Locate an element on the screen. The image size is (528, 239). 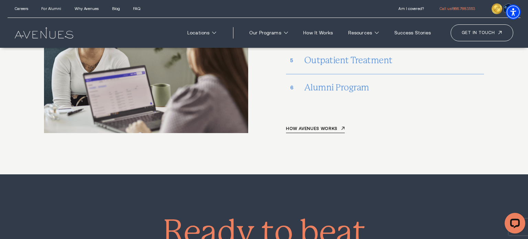
a: Am I covered? is located at coordinates (411, 9).